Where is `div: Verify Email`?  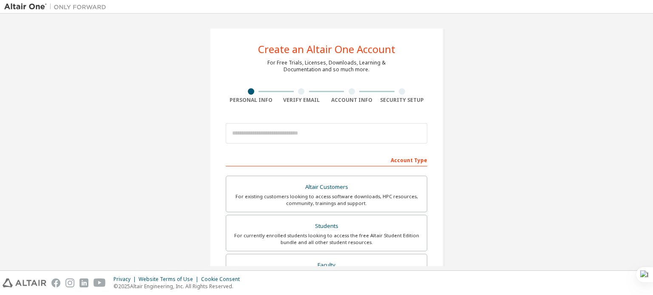 div: Verify Email is located at coordinates (301, 100).